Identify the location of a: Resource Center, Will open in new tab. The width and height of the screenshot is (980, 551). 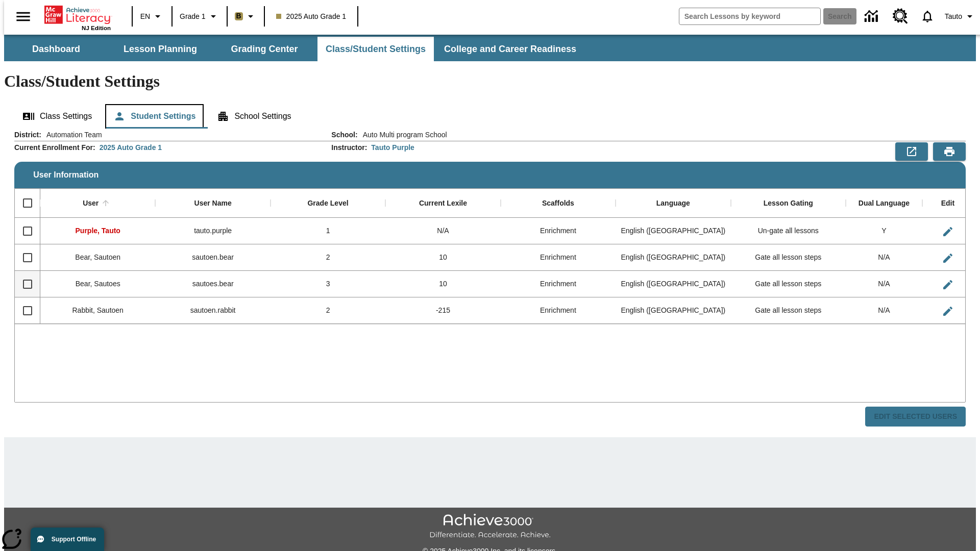
(901, 16).